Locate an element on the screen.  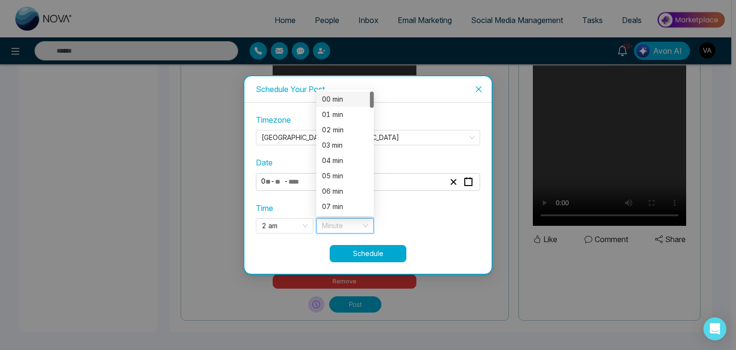
label: Time is located at coordinates (265, 208).